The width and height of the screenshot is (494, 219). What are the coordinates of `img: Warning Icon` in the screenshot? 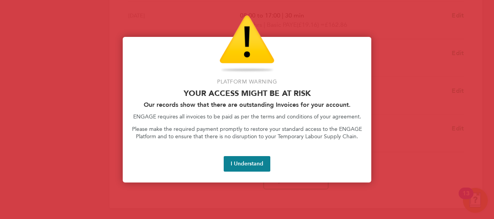 It's located at (247, 44).